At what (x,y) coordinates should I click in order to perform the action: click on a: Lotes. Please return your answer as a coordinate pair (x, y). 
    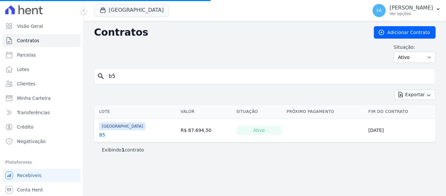
    Looking at the image, I should click on (41, 69).